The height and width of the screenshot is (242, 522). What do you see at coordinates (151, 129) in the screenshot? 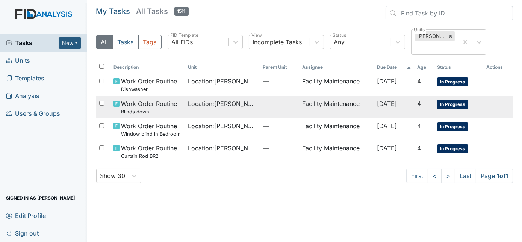
I see `span: Work Order Routine Window blind in Bedroom` at bounding box center [151, 129].